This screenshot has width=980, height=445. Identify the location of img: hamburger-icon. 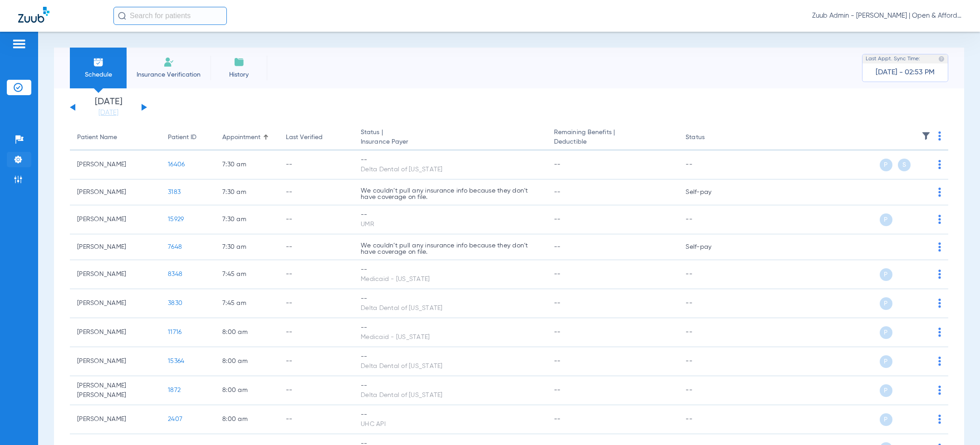
(19, 44).